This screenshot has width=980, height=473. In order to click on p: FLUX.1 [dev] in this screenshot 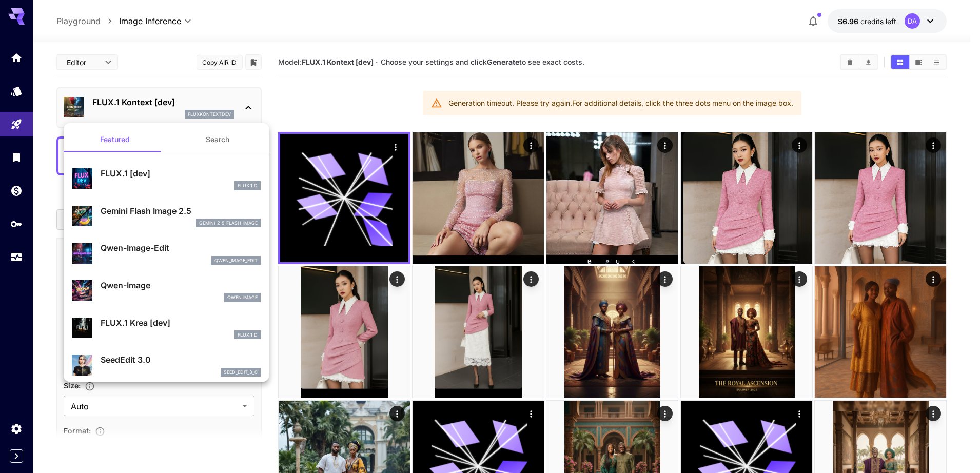, I will do `click(181, 174)`.